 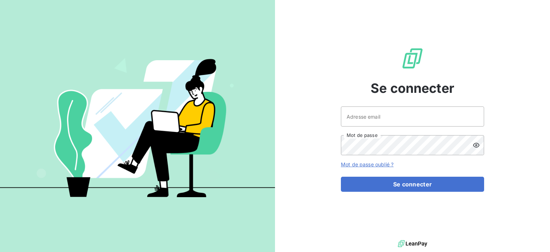 What do you see at coordinates (367, 164) in the screenshot?
I see `a: Mot de passe oublié ?` at bounding box center [367, 164].